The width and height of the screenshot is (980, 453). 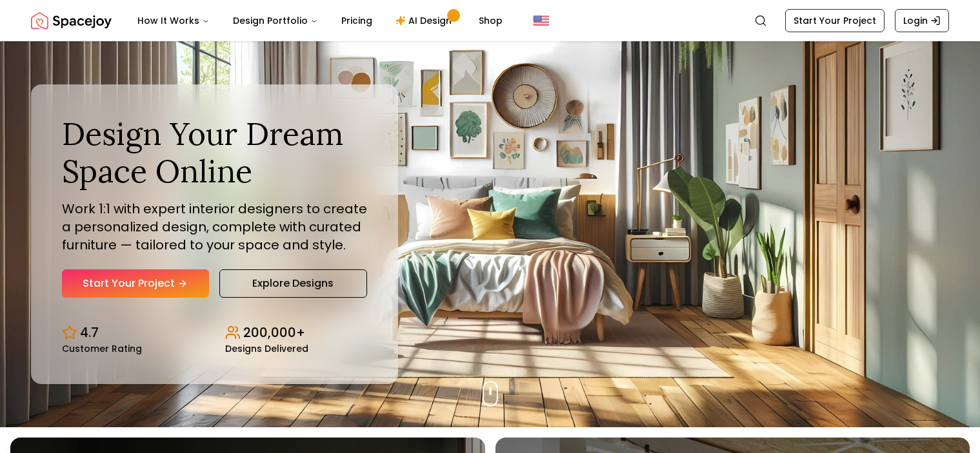 I want to click on a: Shop, so click(x=490, y=21).